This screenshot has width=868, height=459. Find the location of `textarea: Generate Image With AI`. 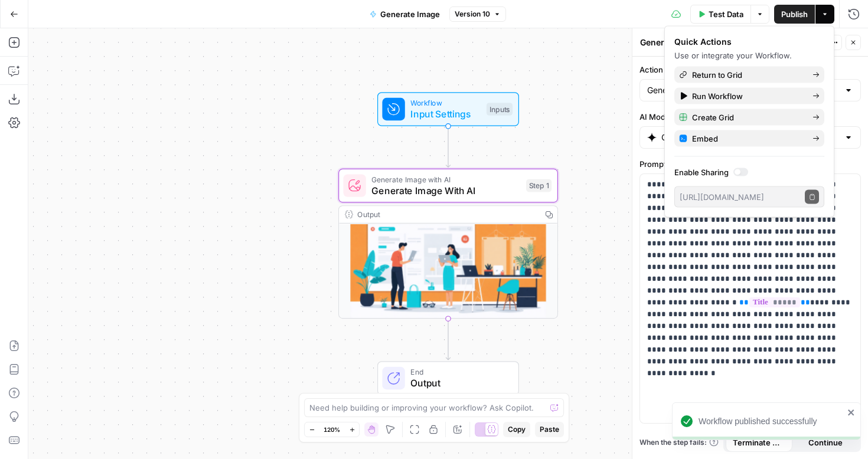

textarea: Generate Image With AI is located at coordinates (688, 42).